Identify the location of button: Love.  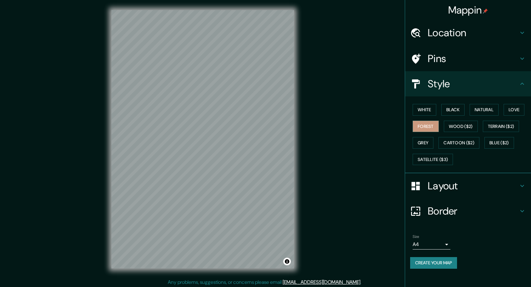
(514, 110).